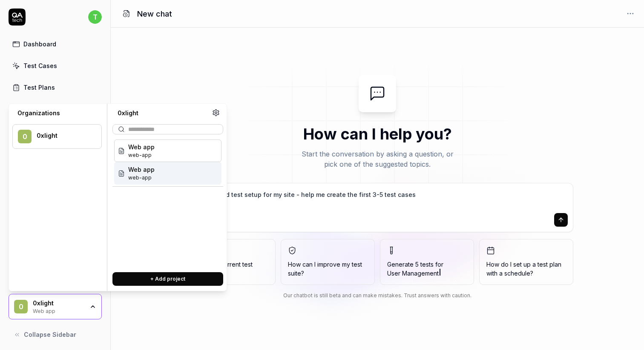  What do you see at coordinates (58, 311) in the screenshot?
I see `div: Web app` at bounding box center [58, 311].